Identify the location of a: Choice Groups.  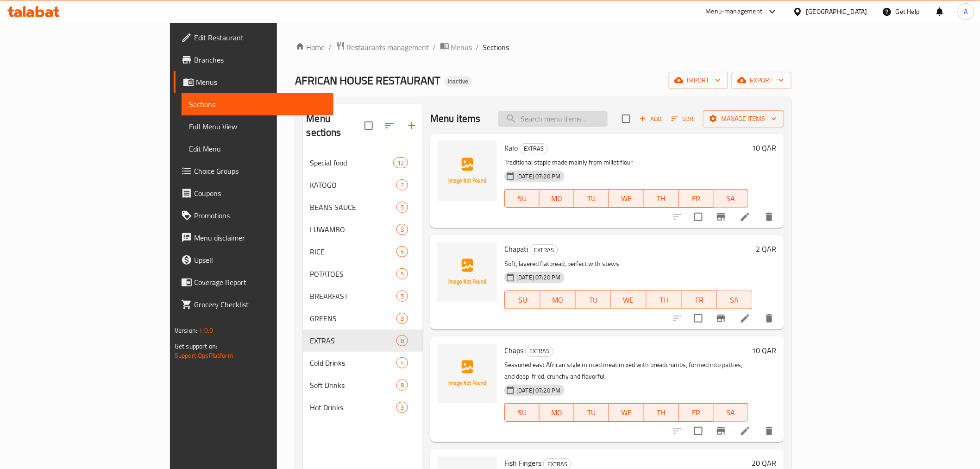
(253, 171).